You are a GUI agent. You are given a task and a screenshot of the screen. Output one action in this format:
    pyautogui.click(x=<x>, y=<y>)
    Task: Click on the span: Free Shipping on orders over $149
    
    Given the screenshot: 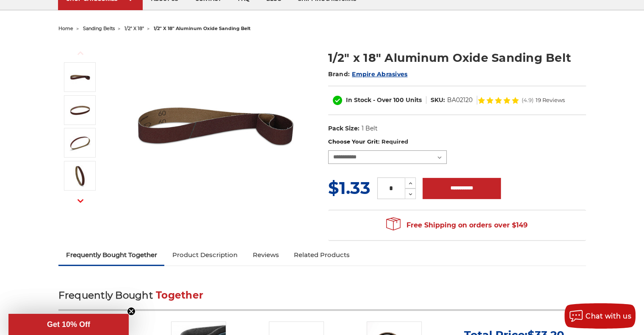 What is the action you would take?
    pyautogui.click(x=457, y=225)
    